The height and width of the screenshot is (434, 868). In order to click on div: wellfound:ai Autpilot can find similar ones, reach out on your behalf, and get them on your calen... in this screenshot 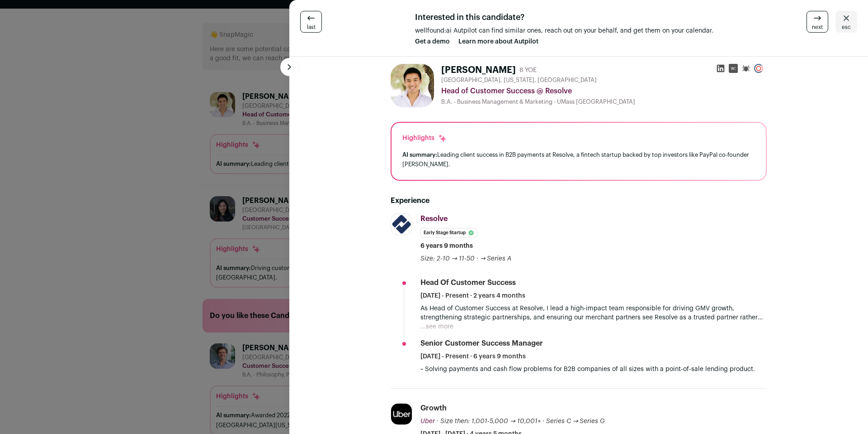, I will do `click(564, 31)`.